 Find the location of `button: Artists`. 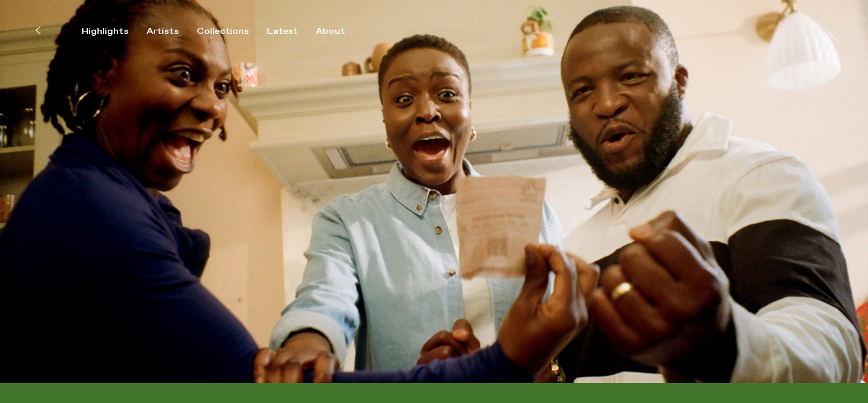

button: Artists is located at coordinates (171, 31).